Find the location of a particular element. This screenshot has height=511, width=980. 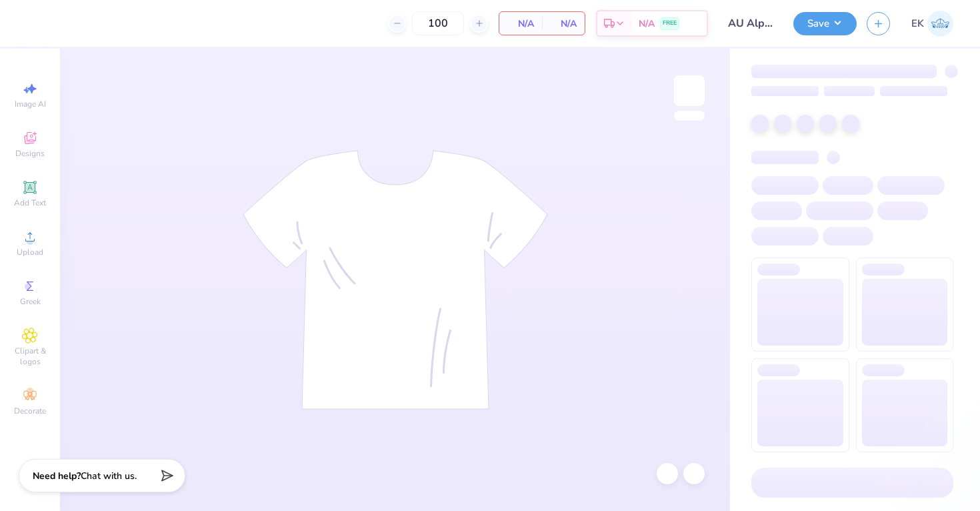

span: Chat with us. is located at coordinates (109, 475).